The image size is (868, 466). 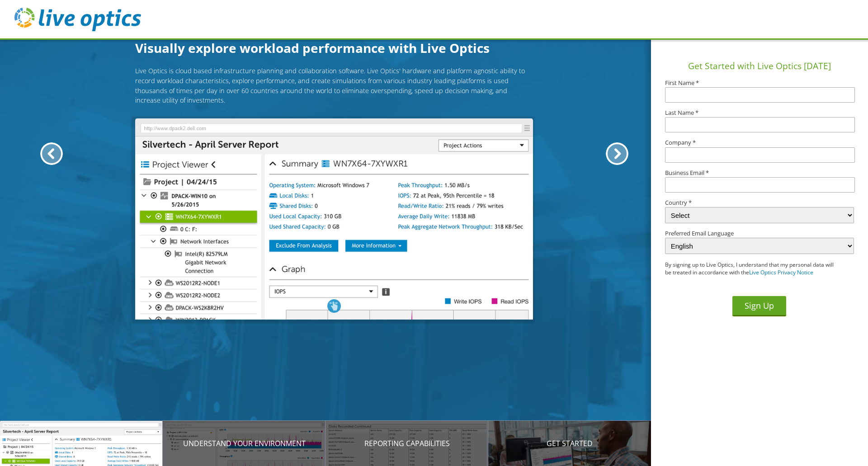 What do you see at coordinates (334, 48) in the screenshot?
I see `h1: Visually explore workload performance with Live Optics` at bounding box center [334, 48].